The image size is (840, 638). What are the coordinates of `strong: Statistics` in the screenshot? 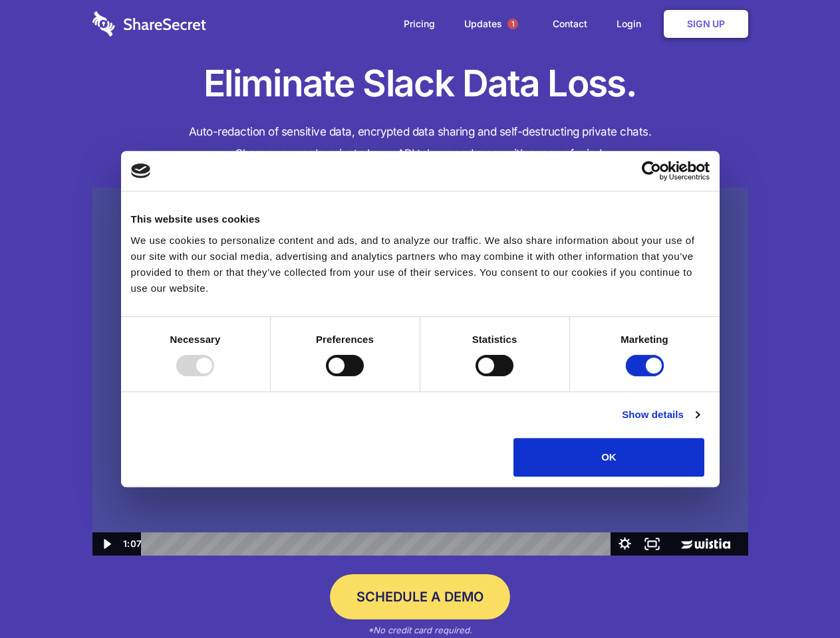 It's located at (495, 339).